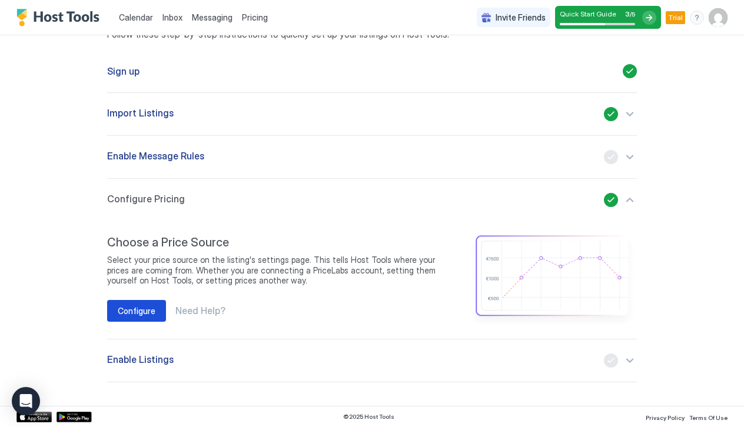 Image resolution: width=744 pixels, height=427 pixels. I want to click on span: Messaging, so click(212, 17).